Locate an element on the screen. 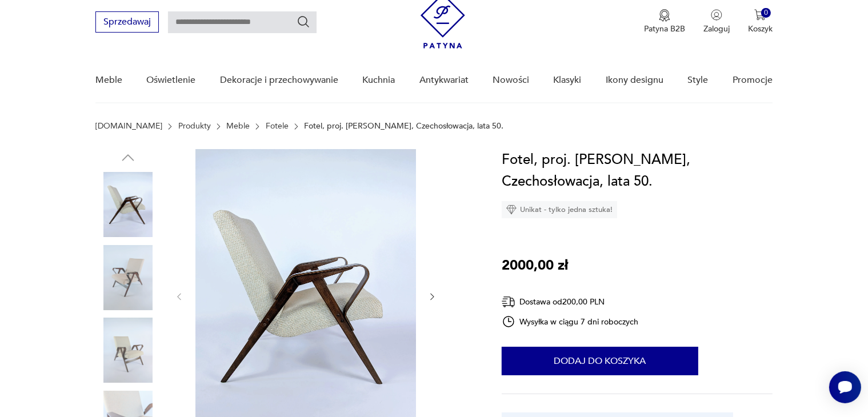  a: Dekoracje i przechowywanie is located at coordinates (279, 80).